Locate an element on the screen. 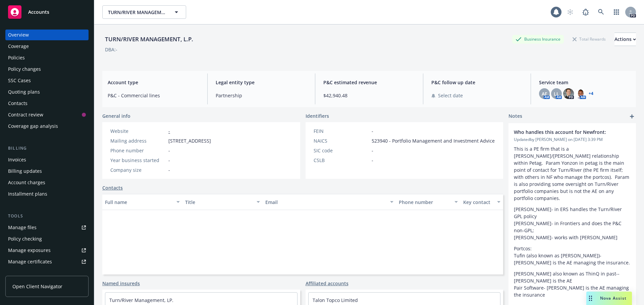 This screenshot has width=644, height=305. div: Overview is located at coordinates (19, 35).